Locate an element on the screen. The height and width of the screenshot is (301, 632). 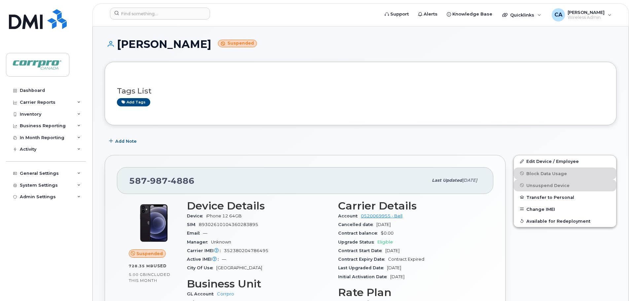
span: Contract Expired is located at coordinates (406, 259).